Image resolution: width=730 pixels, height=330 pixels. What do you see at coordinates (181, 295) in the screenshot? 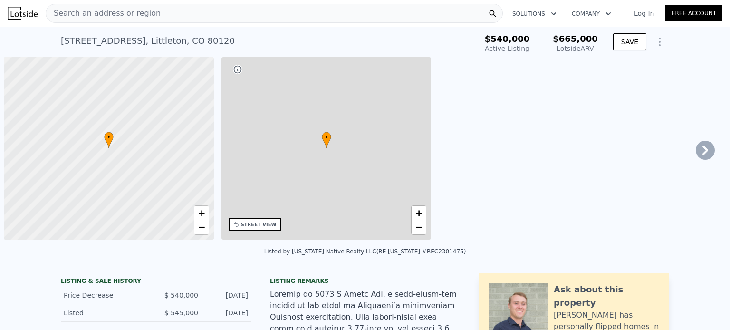
I see `span: $ 540,000` at bounding box center [181, 295].